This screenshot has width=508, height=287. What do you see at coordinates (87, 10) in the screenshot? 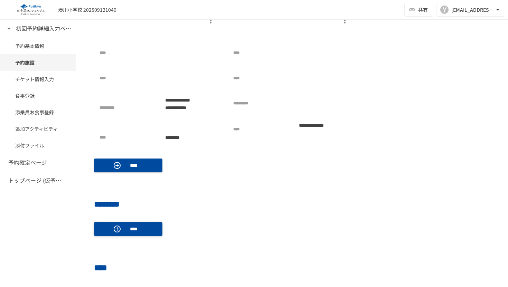
I see `div: 湊川小学校 202509121040` at bounding box center [87, 10].